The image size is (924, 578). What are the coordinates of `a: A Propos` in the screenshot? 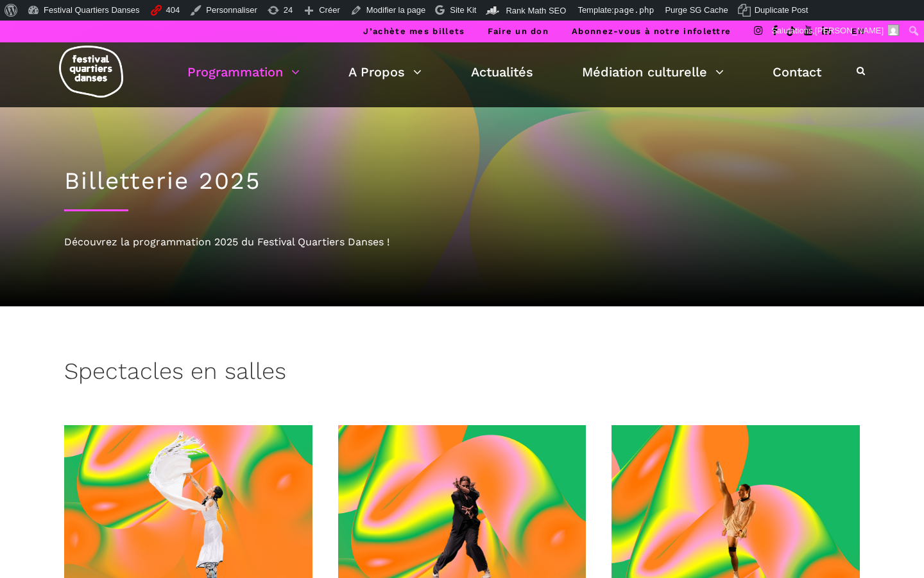 It's located at (385, 72).